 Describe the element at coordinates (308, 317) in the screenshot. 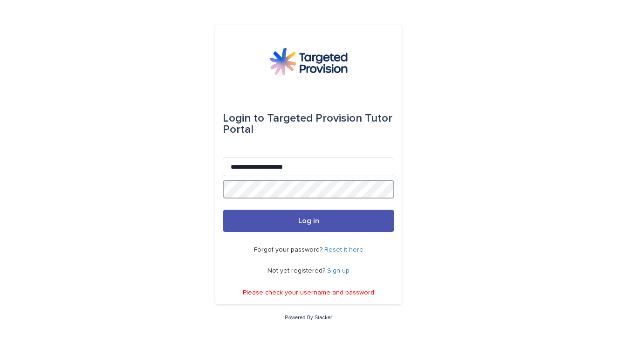

I see `a: Powered By Stacker` at that location.